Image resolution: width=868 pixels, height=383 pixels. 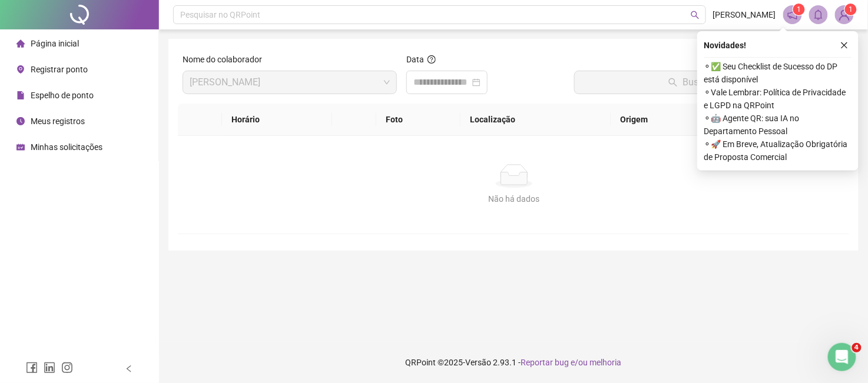 What do you see at coordinates (571, 362) in the screenshot?
I see `span: Reportar bug e/ou melhoria` at bounding box center [571, 362].